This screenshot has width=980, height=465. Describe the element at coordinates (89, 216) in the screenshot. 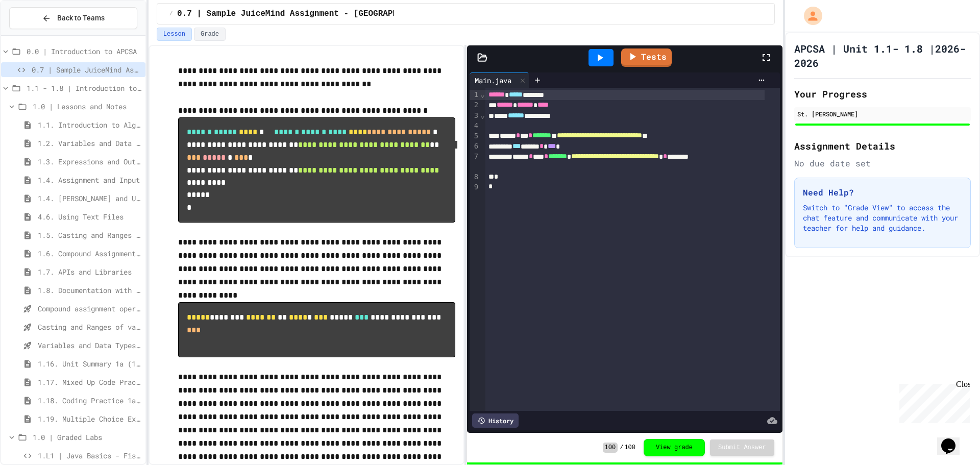

I see `span: 4.6. Using Text Files` at that location.